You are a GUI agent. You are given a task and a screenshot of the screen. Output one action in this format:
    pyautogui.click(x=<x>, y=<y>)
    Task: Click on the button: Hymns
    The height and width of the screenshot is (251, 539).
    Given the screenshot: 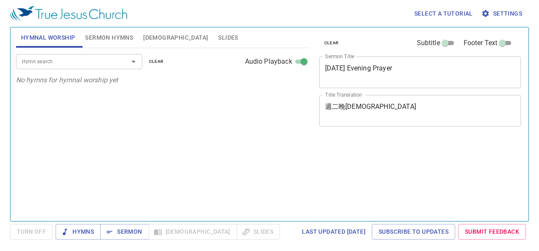 What is the action you would take?
    pyautogui.click(x=78, y=231)
    